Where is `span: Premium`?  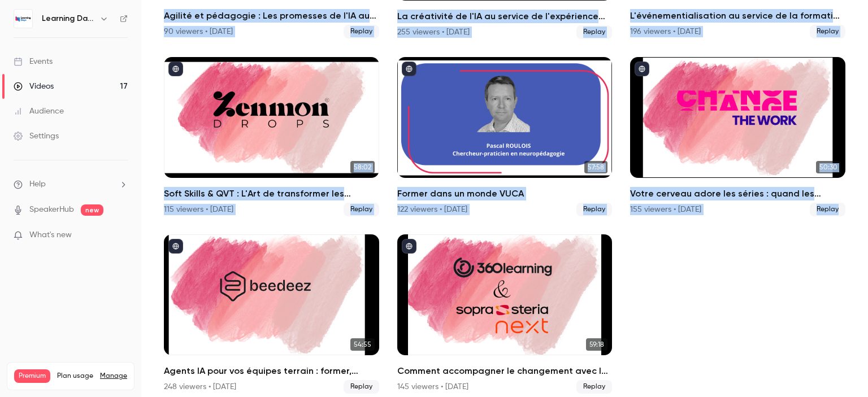 span: Premium is located at coordinates (32, 376).